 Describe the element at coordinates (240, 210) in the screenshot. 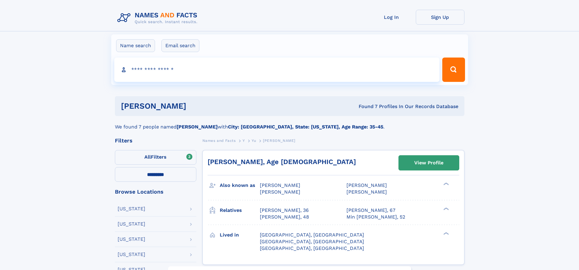

I see `h3: Relatives` at that location.